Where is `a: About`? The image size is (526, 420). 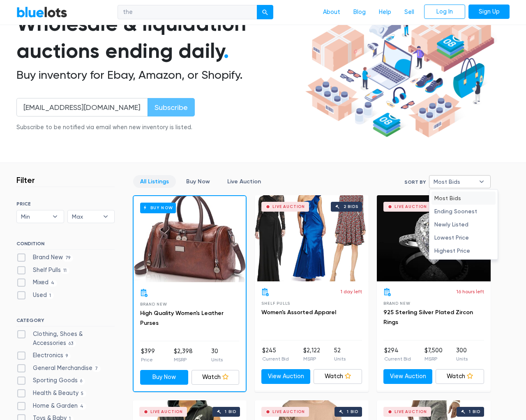
a: About is located at coordinates (331, 12).